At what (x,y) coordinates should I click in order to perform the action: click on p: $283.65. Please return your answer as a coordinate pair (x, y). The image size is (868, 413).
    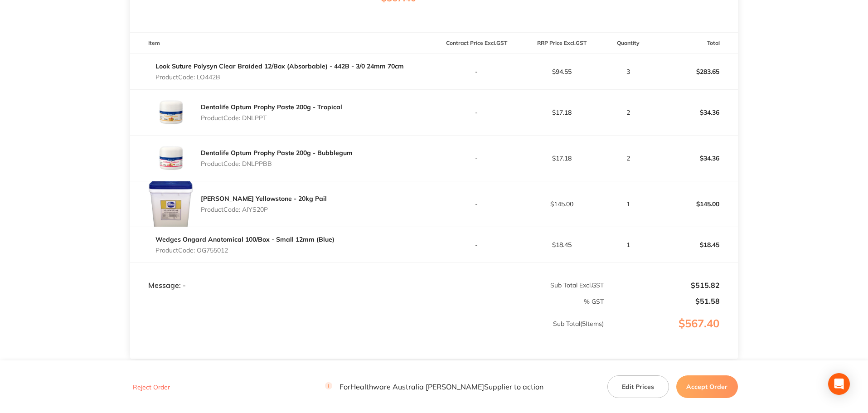
    Looking at the image, I should click on (695, 71).